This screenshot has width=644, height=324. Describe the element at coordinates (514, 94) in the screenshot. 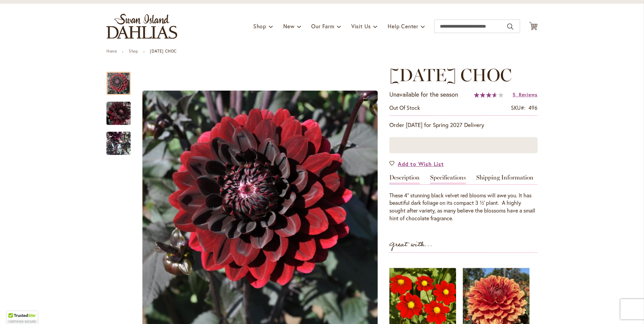

I see `span: 5` at that location.